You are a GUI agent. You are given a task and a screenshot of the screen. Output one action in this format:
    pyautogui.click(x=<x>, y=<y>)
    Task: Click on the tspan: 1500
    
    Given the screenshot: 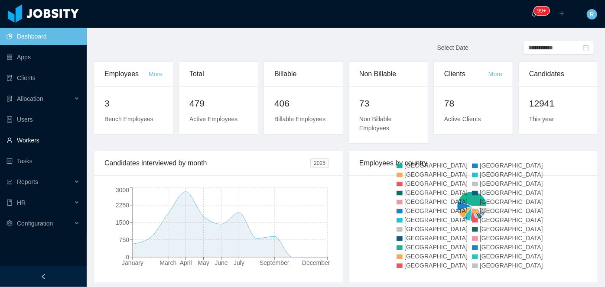 What is the action you would take?
    pyautogui.click(x=122, y=223)
    